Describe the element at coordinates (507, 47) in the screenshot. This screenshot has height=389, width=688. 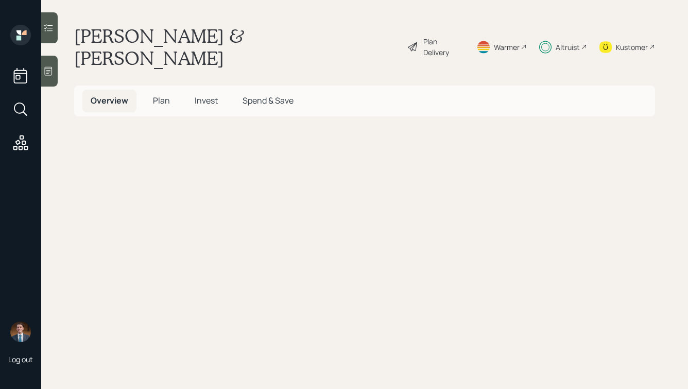
I see `div: Warmer` at that location.